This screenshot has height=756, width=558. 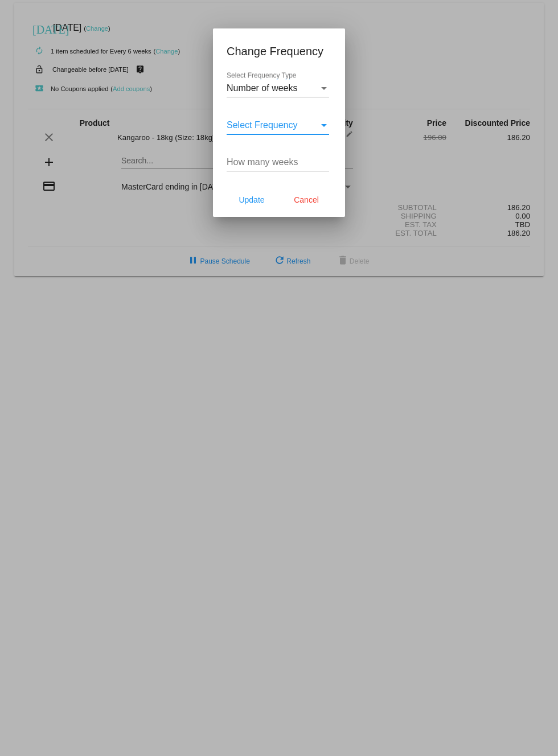 What do you see at coordinates (306, 200) in the screenshot?
I see `span: Cancel` at bounding box center [306, 200].